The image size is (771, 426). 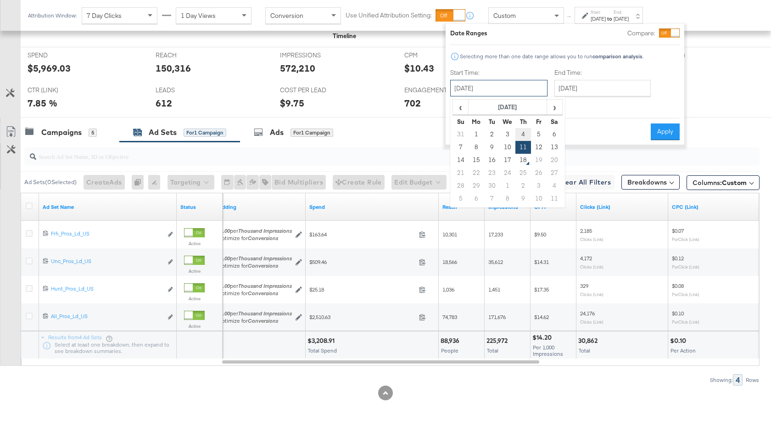 I want to click on div: $14.20, so click(x=543, y=337).